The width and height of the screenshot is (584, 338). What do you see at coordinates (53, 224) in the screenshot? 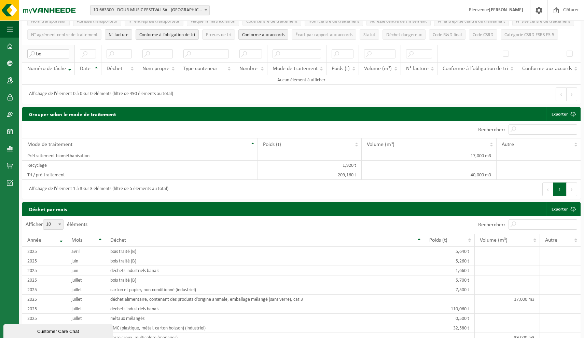
I see `span: 10` at bounding box center [53, 224].